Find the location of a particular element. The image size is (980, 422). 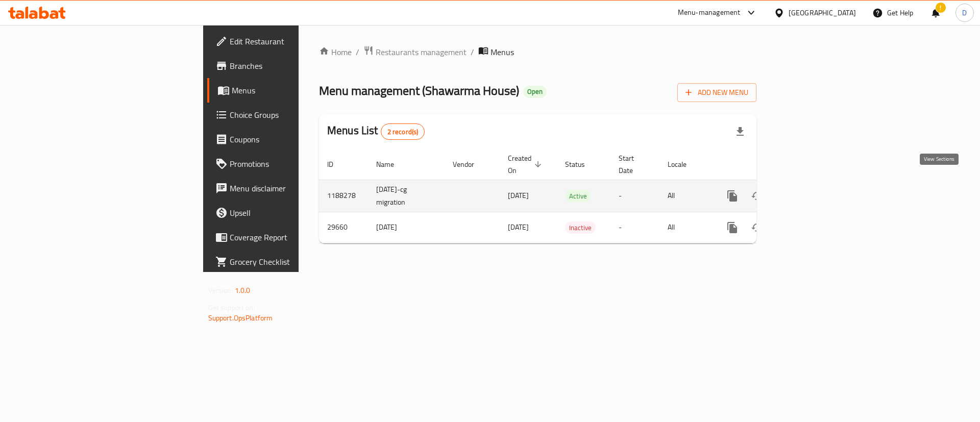

span: Branches is located at coordinates (294, 66).